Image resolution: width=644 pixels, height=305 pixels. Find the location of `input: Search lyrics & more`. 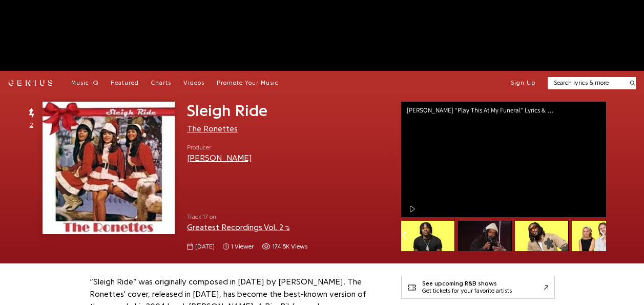

input: Search lyrics & more is located at coordinates (586, 82).